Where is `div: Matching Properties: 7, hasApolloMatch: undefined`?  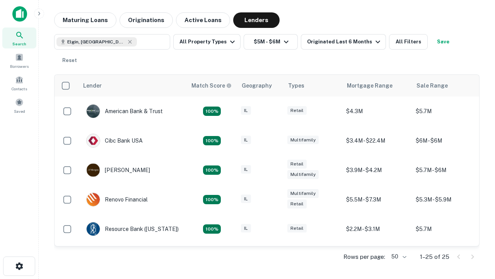
div: Matching Properties: 7, hasApolloMatch: undefined is located at coordinates (212, 111).